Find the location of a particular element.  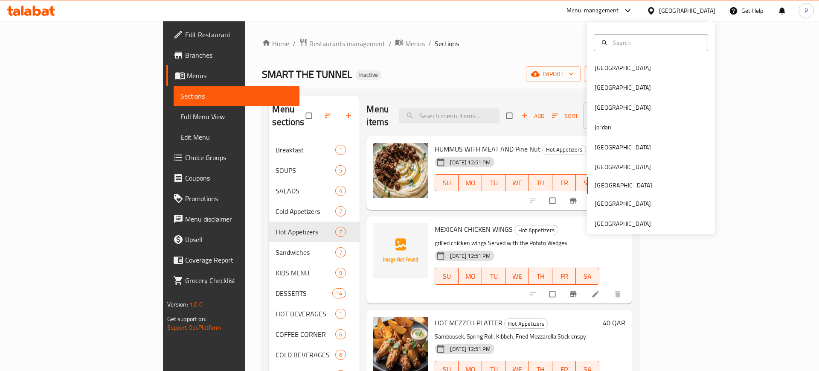

a: Branches is located at coordinates (233, 55).